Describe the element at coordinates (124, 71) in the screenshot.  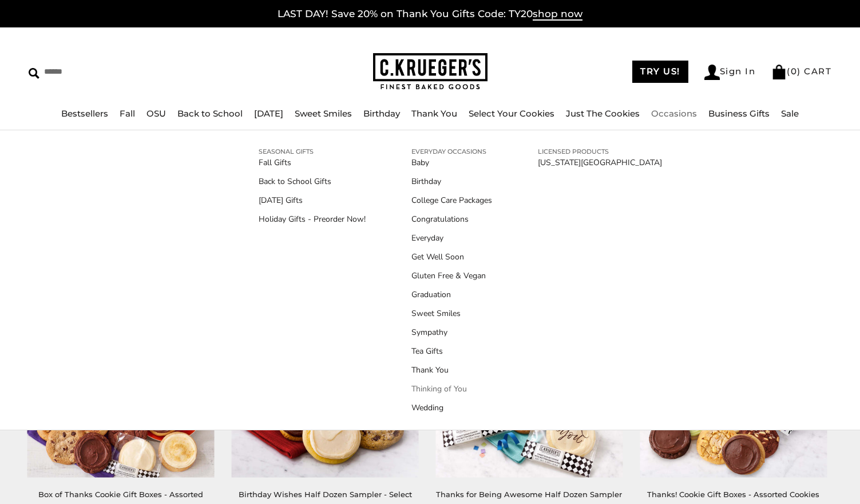
I see `input: Search` at that location.